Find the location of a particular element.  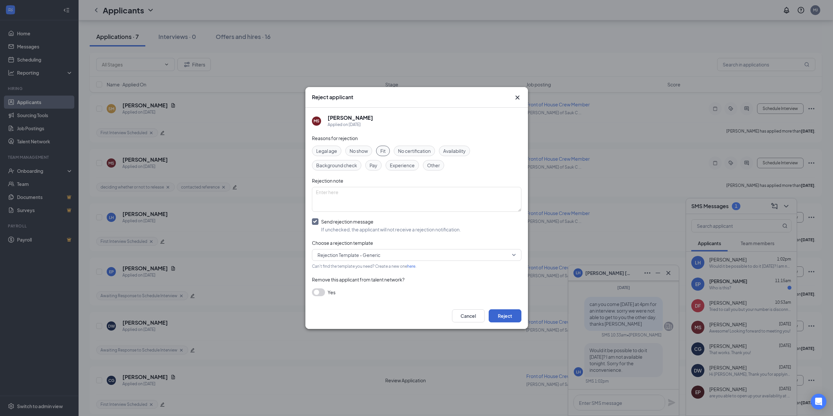

span: Yes is located at coordinates (332, 292).